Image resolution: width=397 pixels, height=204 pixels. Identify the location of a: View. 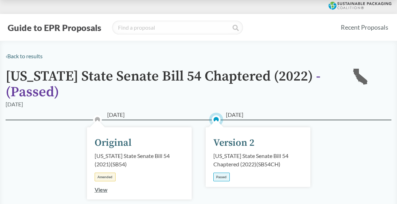
(101, 190).